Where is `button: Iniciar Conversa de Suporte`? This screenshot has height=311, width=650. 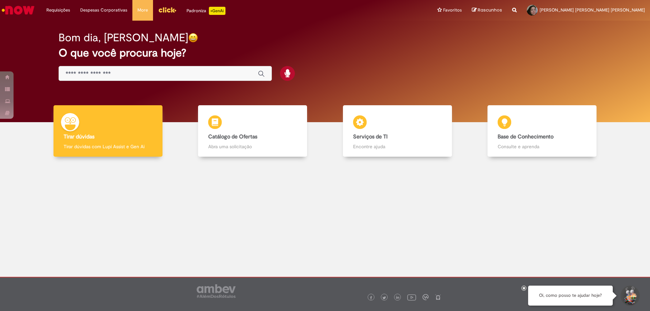 button: Iniciar Conversa de Suporte is located at coordinates (629, 296).